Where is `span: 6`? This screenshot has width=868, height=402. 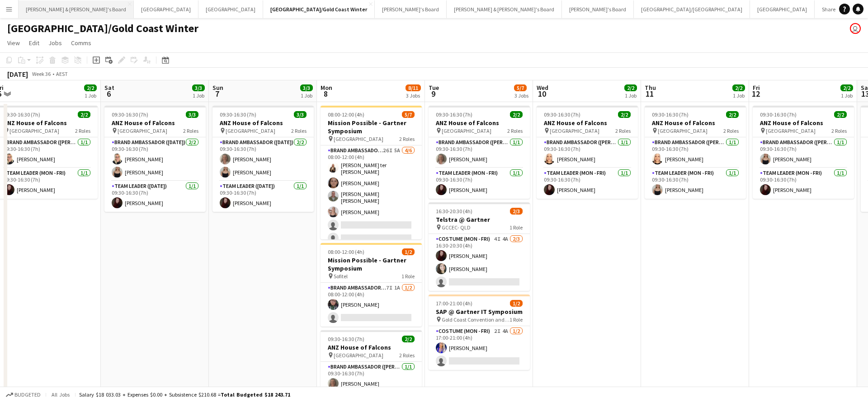 span: 6 is located at coordinates (108, 94).